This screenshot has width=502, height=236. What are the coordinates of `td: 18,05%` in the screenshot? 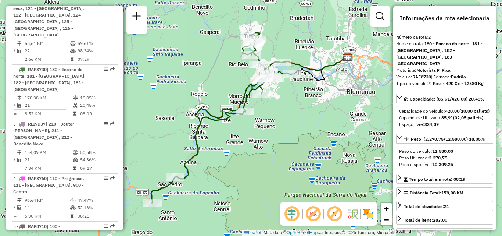 It's located at (97, 98).